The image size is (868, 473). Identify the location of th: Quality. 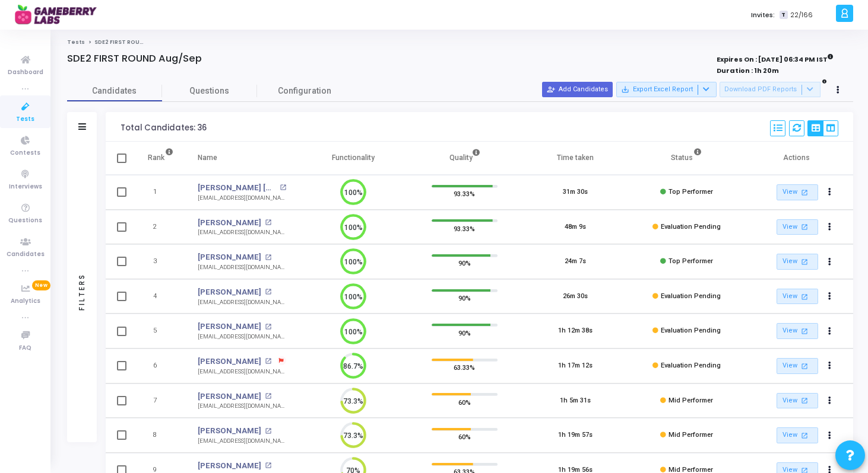
(464, 158).